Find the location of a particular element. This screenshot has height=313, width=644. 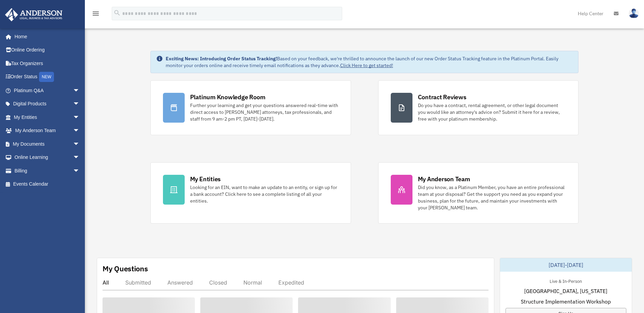

a: Digital Productsarrow_drop_down is located at coordinates (47, 104).